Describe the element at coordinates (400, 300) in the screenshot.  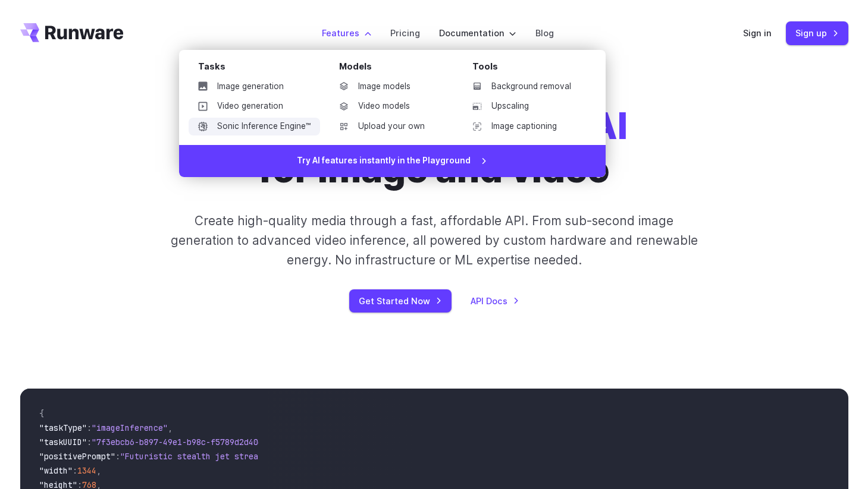
I see `a: Get Started Now` at that location.